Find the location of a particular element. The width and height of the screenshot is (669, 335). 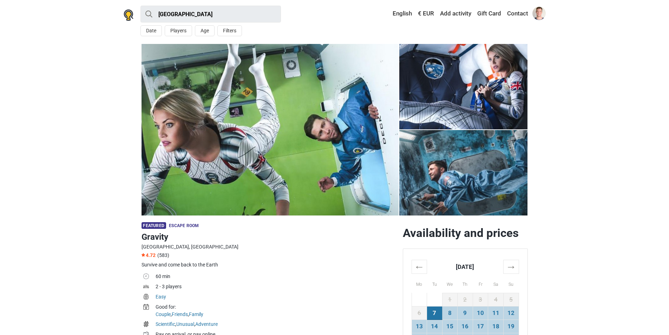

th: Th is located at coordinates (465, 283).